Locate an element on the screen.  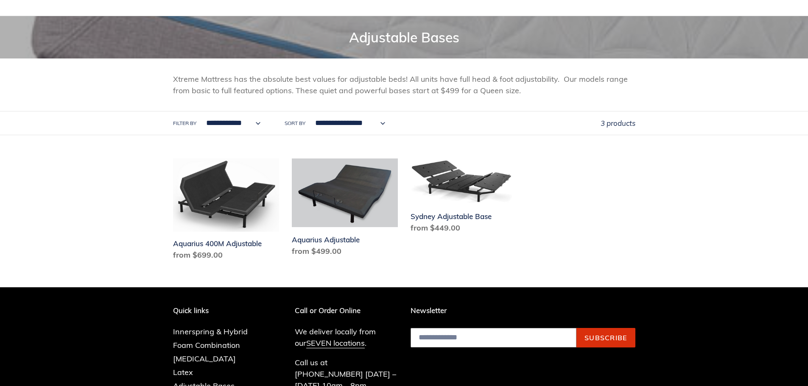
a: SEVEN locations is located at coordinates (336, 344).